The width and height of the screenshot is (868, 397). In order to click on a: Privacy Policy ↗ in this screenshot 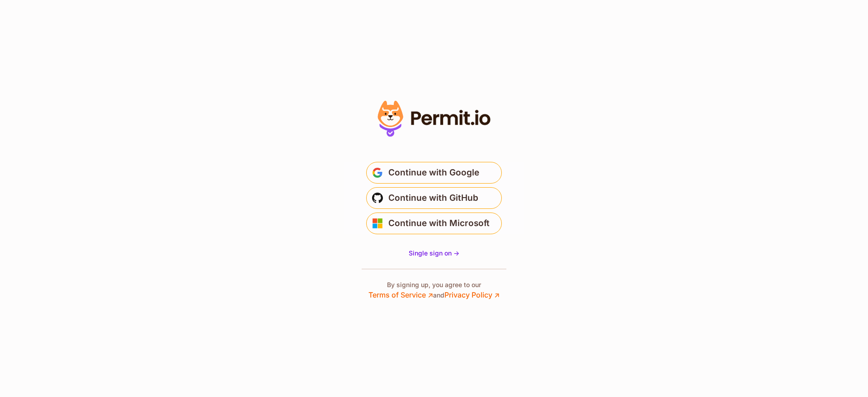, I will do `click(472, 295)`.